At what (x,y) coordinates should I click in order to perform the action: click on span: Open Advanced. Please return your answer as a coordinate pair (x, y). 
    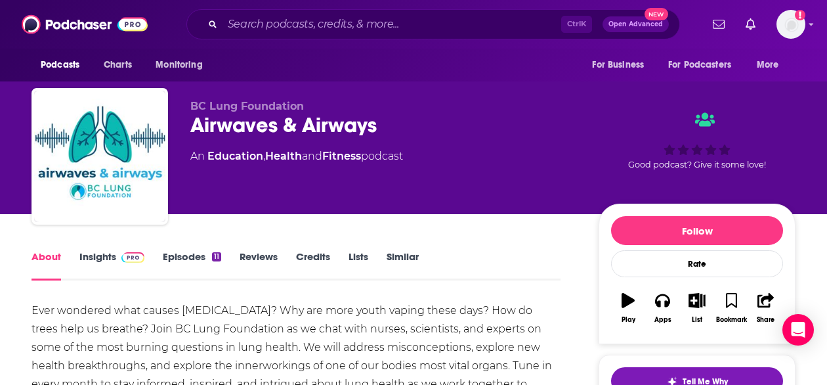
    Looking at the image, I should click on (635, 24).